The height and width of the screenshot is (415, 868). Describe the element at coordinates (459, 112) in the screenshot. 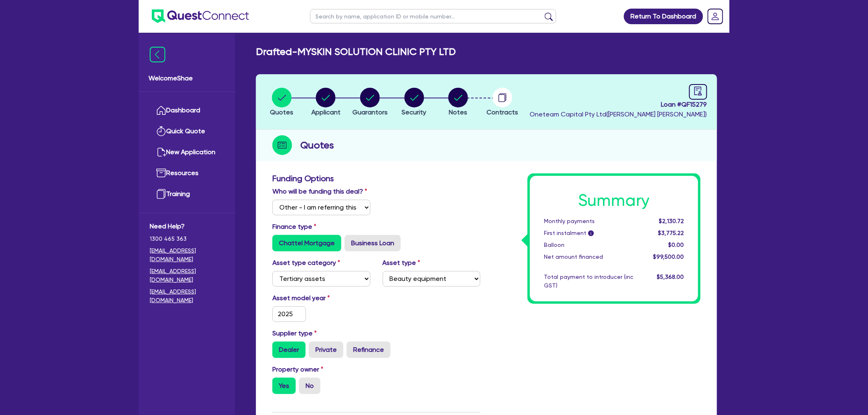

I see `span: Notes` at that location.